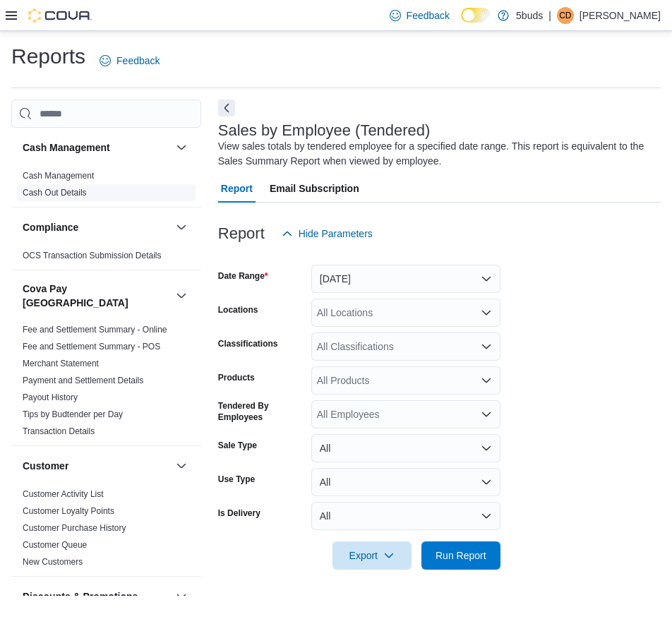 The width and height of the screenshot is (672, 624). I want to click on a: Cash Out Details, so click(55, 193).